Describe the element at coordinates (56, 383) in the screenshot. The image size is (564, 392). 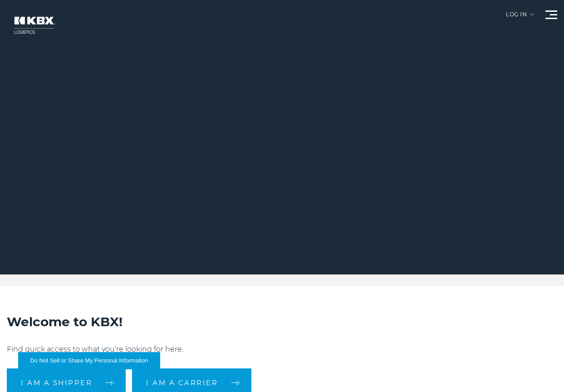
I see `span: I am a shipper` at that location.